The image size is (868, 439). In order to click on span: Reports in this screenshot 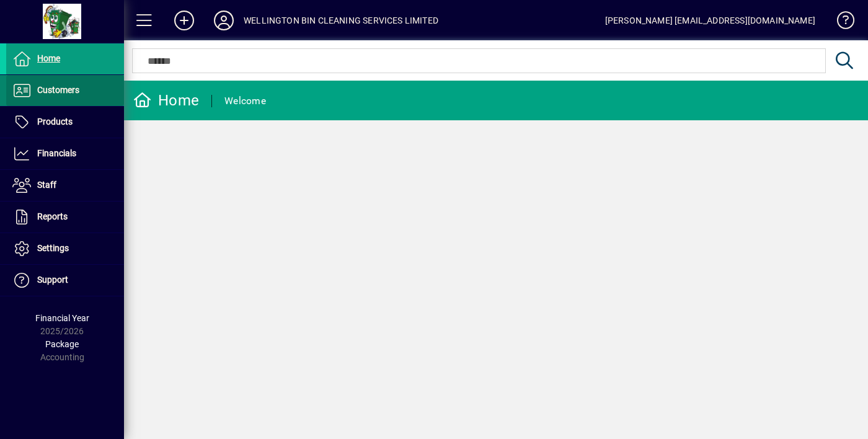, I will do `click(52, 216)`.